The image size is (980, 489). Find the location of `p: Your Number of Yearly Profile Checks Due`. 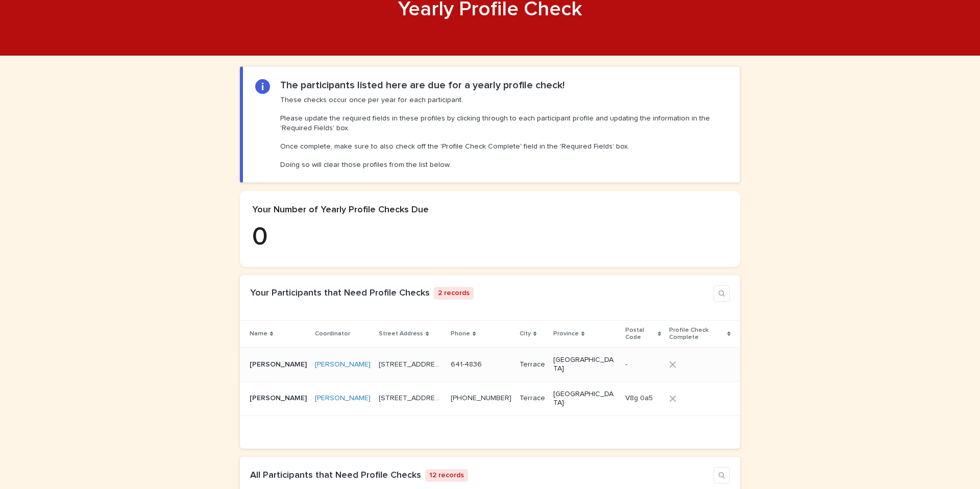

p: Your Number of Yearly Profile Checks Due is located at coordinates (490, 210).